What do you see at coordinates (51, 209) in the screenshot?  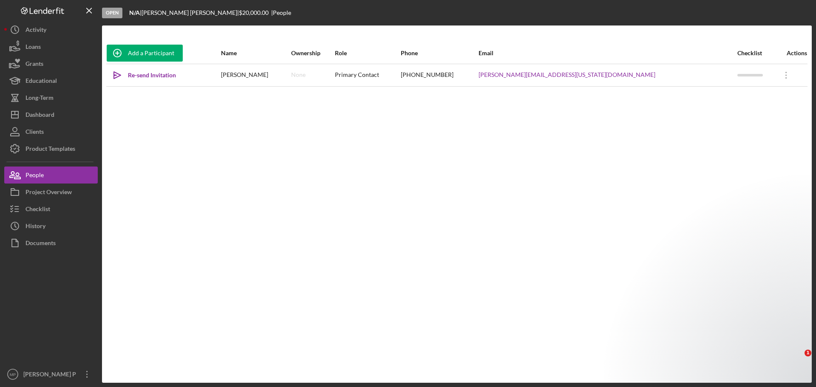 I see `button: Checklist` at bounding box center [51, 209].